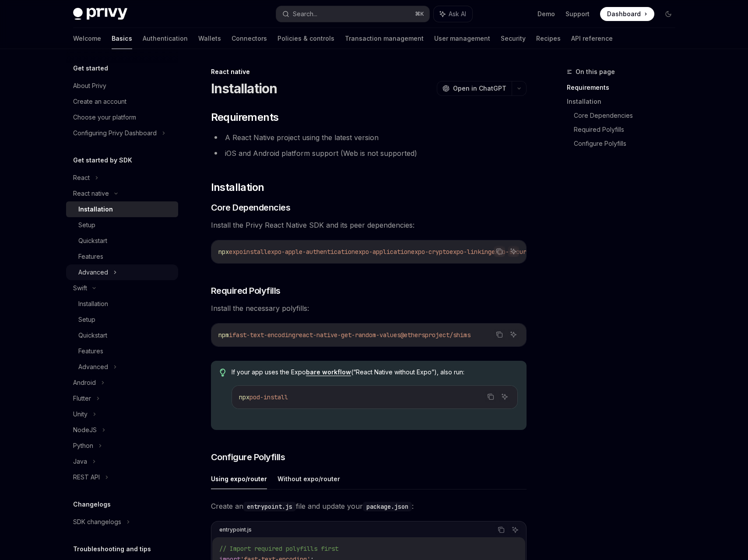  Describe the element at coordinates (82, 398) in the screenshot. I see `div: Flutter` at that location.